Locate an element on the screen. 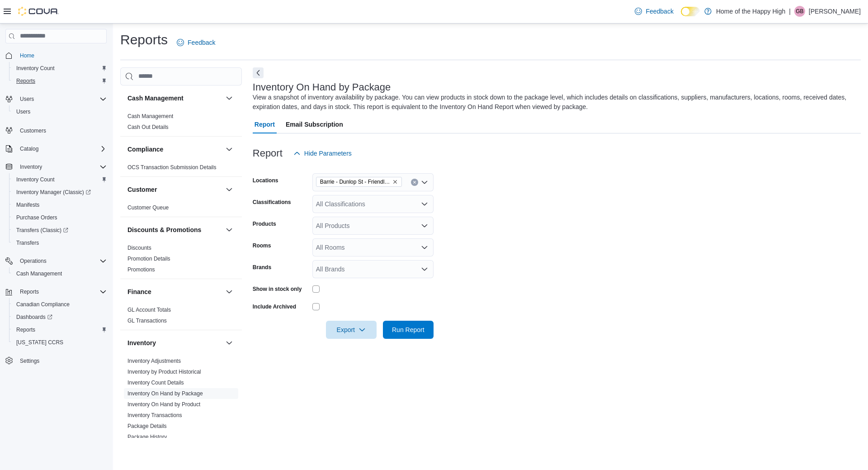  h3: Inventory is located at coordinates (141, 343).